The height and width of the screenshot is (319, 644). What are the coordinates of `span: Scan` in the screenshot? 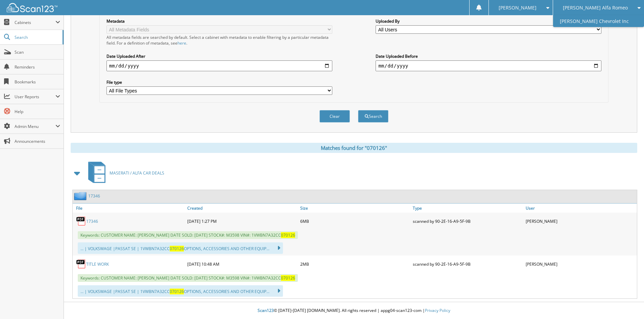 It's located at (37, 52).